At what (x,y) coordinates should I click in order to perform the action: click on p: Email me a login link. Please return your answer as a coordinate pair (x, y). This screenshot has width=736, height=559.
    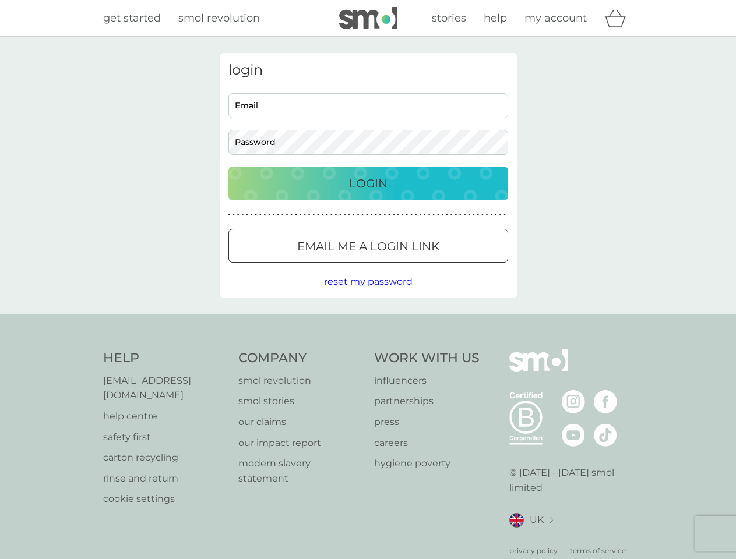
    Looking at the image, I should click on (368, 246).